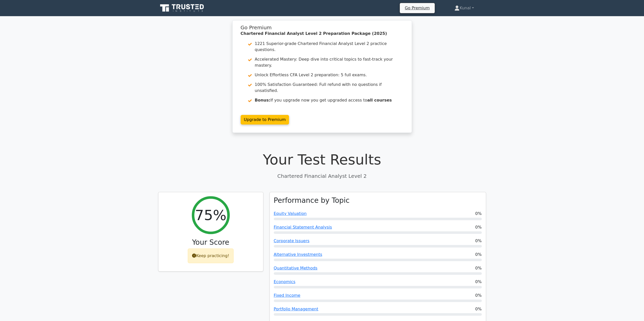 The height and width of the screenshot is (321, 644). Describe the element at coordinates (290, 213) in the screenshot. I see `a: Equity Valuation` at that location.